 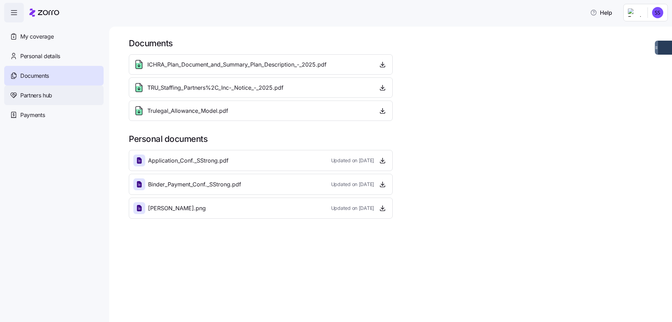 I want to click on span: TRU_Staffing_Partners%2C_Inc-_Notice_-_2025.pdf, so click(x=215, y=88).